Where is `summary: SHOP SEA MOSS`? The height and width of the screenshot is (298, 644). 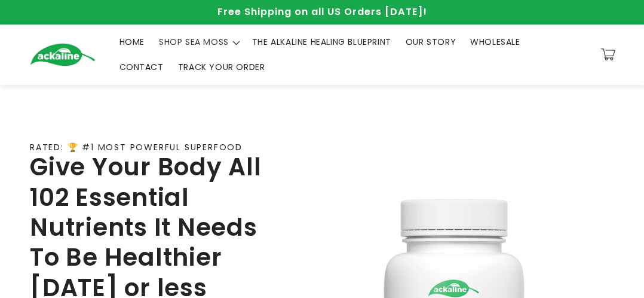
summary: SHOP SEA MOSS is located at coordinates (198, 42).